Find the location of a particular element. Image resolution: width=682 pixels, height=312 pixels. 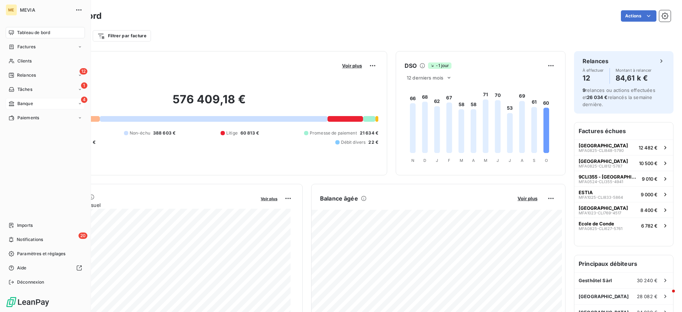

span: 9 000 € is located at coordinates (649, 195).